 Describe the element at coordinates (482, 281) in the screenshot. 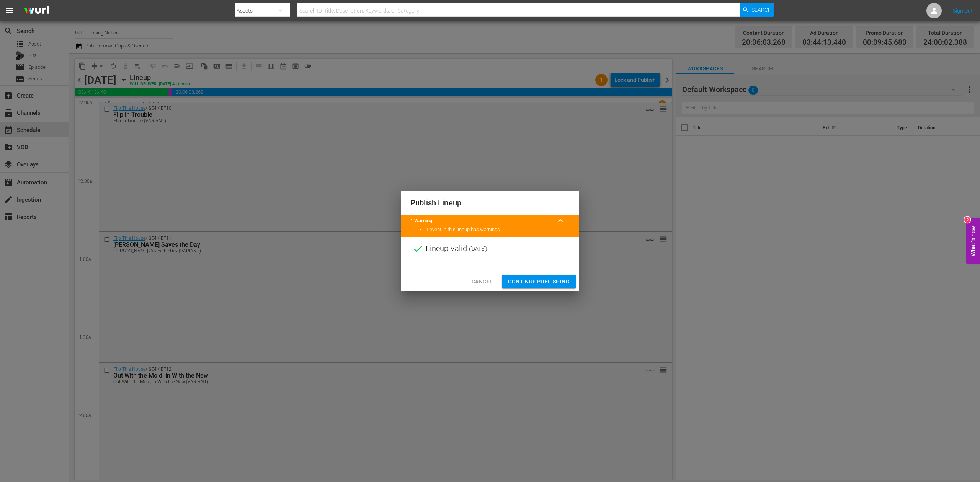

I see `button: Cancel` at that location.